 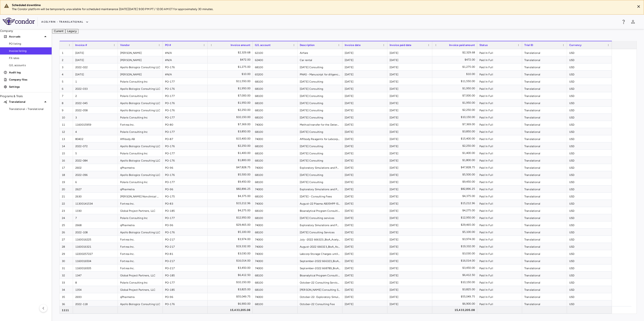 I want to click on div: 3, so click(x=95, y=117).